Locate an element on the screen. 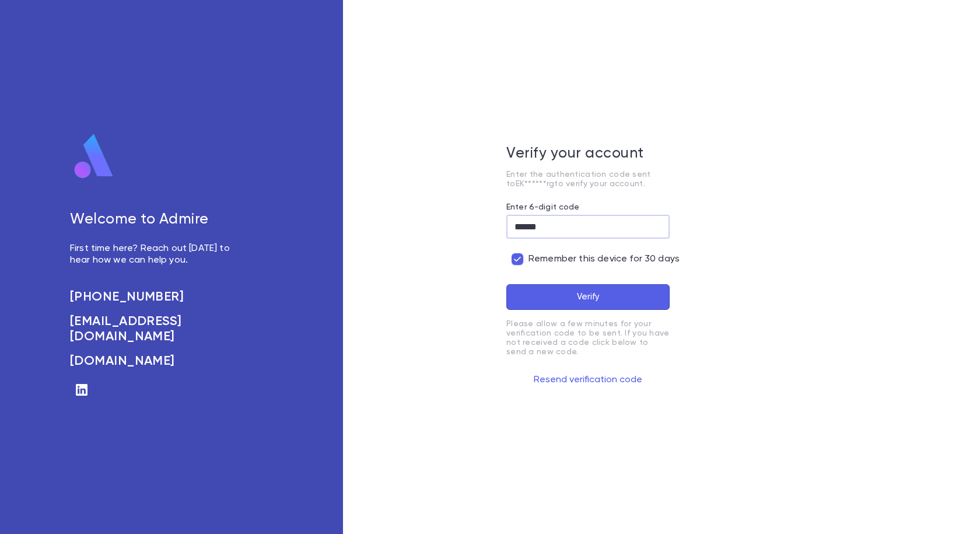  button: Resend verification code is located at coordinates (589, 380).